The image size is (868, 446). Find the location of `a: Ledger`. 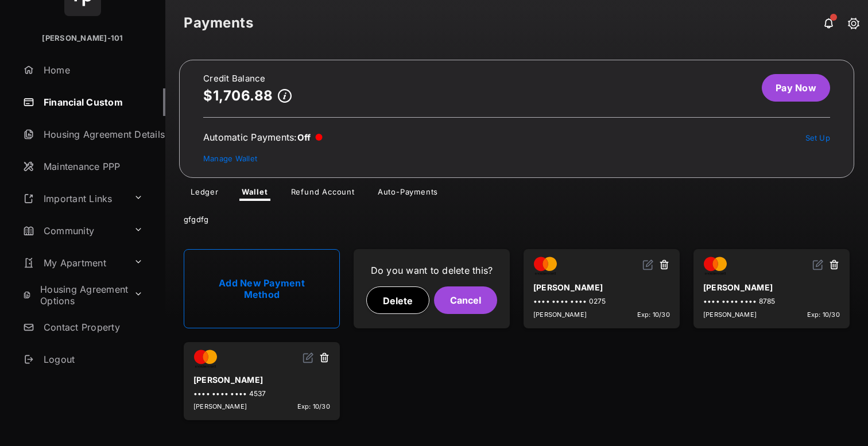

a: Ledger is located at coordinates (204, 194).